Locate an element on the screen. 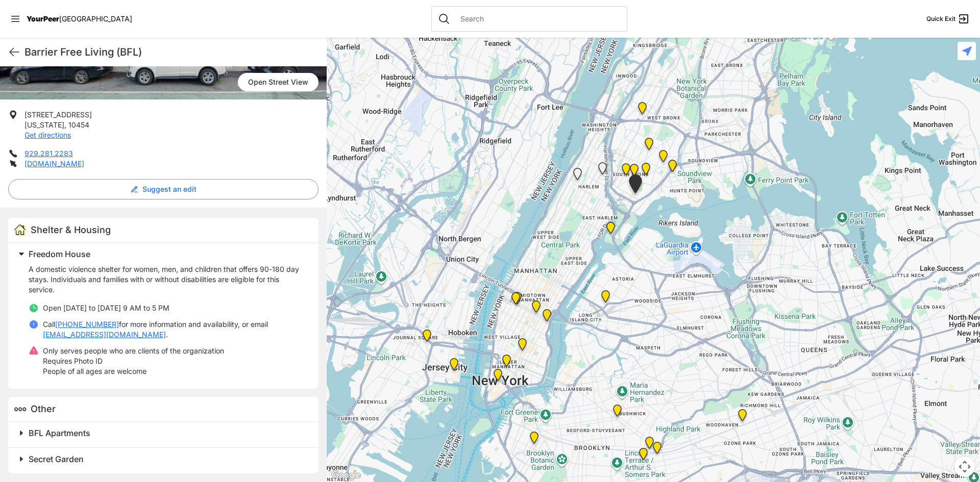 This screenshot has width=980, height=482. div: Queens - Main Office is located at coordinates (606, 299).